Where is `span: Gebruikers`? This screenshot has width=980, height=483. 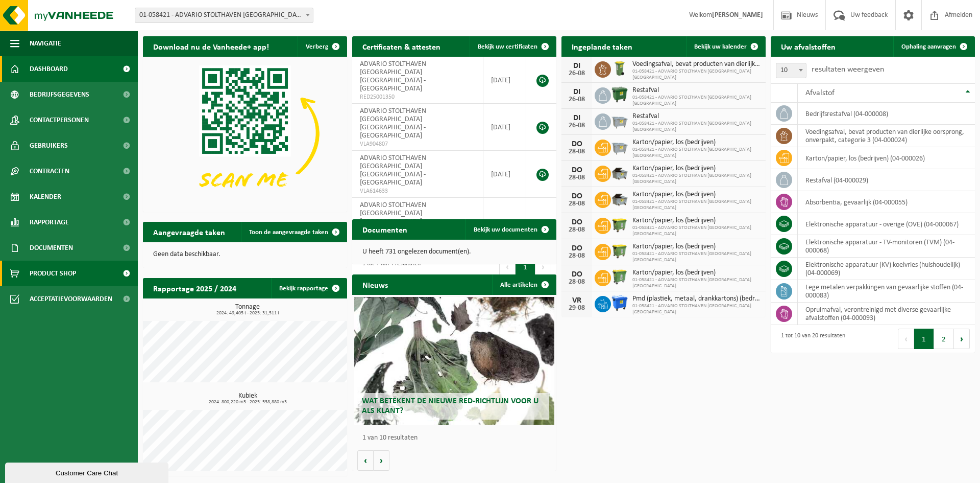
span: Gebruikers is located at coordinates (49, 146).